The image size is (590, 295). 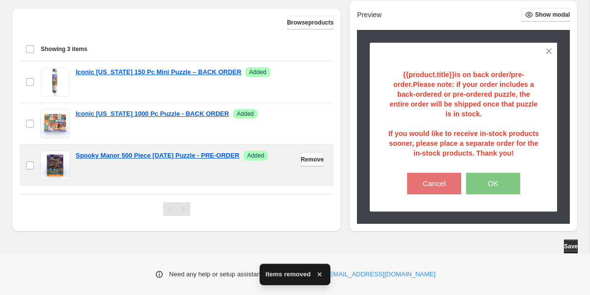 I want to click on span: Browse products, so click(x=310, y=23).